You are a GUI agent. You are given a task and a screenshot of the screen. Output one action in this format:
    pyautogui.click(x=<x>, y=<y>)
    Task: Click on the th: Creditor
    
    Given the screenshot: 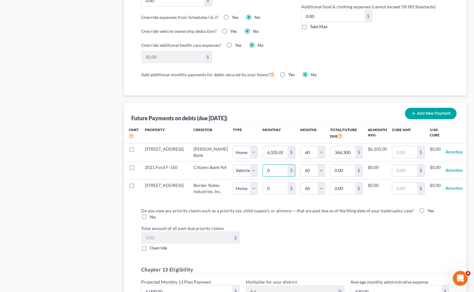 What is the action you would take?
    pyautogui.click(x=210, y=133)
    